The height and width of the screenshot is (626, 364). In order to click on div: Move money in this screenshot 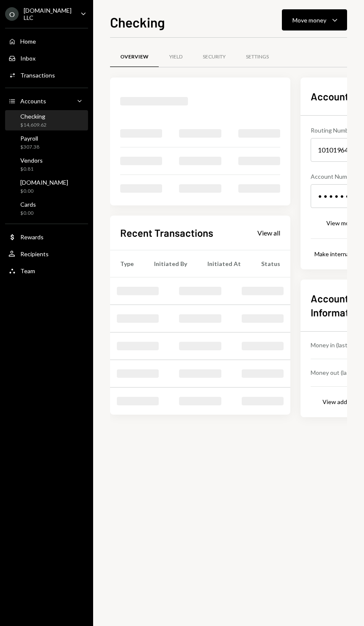, I will do `click(309, 20)`.